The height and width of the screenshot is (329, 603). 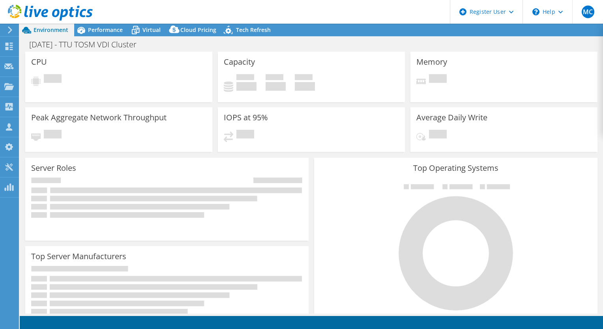 What do you see at coordinates (432, 62) in the screenshot?
I see `h3: Memory` at bounding box center [432, 62].